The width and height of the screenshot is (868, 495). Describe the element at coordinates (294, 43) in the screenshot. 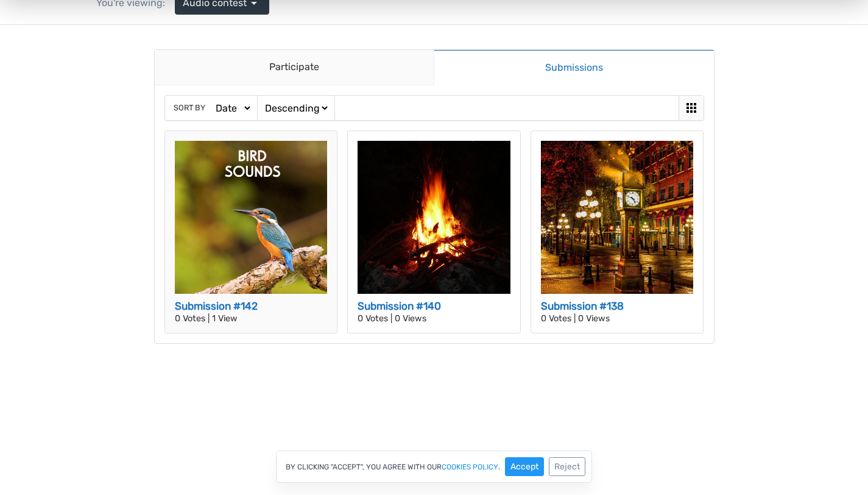

I see `a: Participate` at that location.